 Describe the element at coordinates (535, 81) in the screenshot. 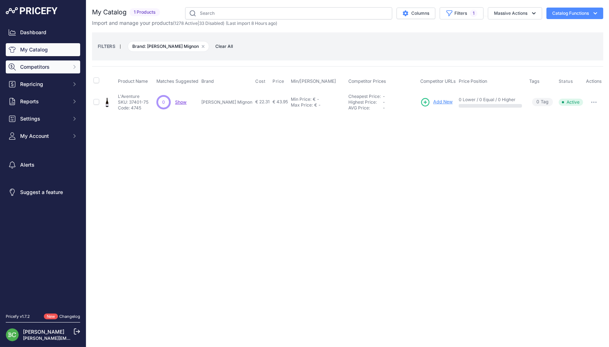

I see `span: Tags` at that location.